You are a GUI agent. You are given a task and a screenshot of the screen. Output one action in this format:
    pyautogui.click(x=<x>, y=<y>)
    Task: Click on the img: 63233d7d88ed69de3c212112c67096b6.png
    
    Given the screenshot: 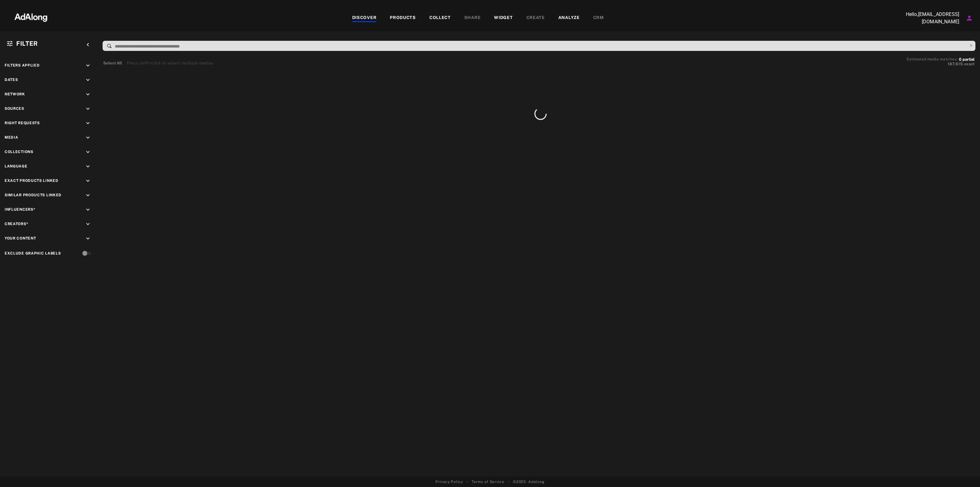 What is the action you would take?
    pyautogui.click(x=31, y=17)
    